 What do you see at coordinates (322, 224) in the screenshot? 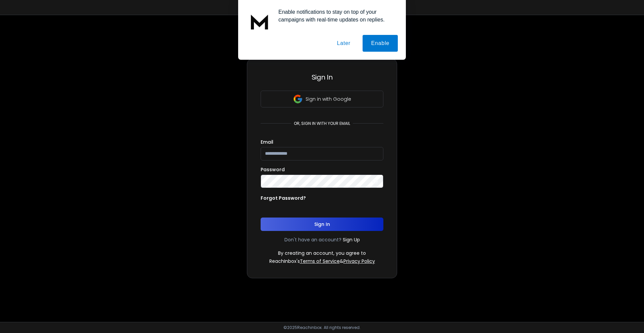
I see `button: Sign In` at bounding box center [322, 224].